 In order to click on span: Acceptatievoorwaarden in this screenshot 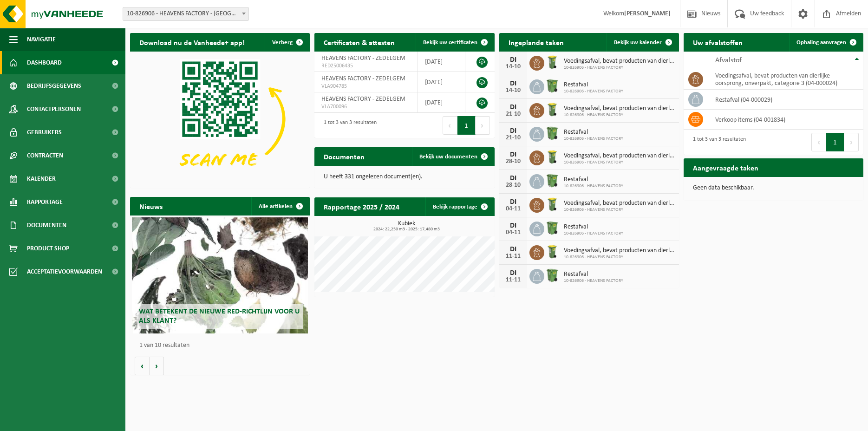, I will do `click(65, 271)`.